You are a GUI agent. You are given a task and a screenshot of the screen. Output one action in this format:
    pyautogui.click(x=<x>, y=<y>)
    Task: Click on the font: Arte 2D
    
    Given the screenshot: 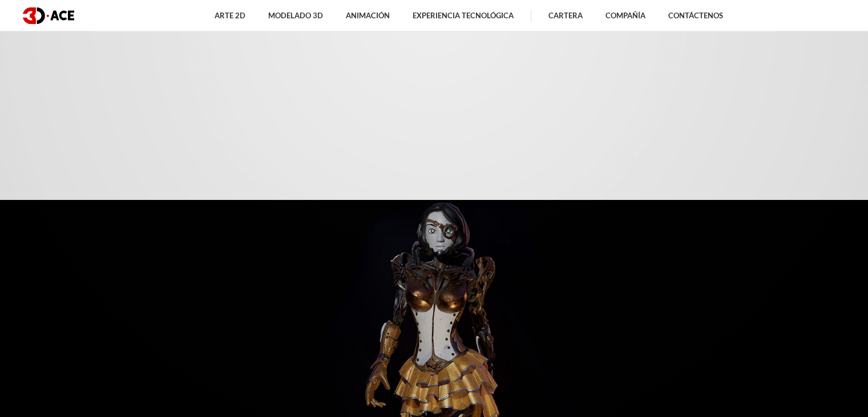 What is the action you would take?
    pyautogui.click(x=230, y=15)
    